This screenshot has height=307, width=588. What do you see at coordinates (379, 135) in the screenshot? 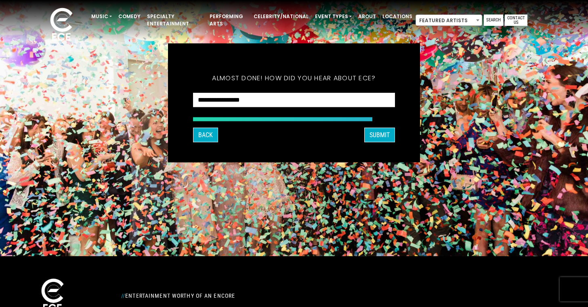
I see `button: SUBMIT` at bounding box center [379, 135].